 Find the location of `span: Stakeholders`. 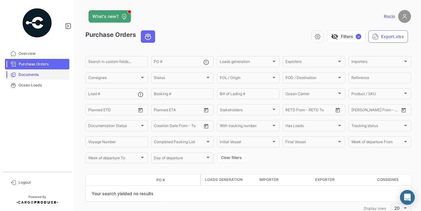

span: Stakeholders is located at coordinates (246, 111).